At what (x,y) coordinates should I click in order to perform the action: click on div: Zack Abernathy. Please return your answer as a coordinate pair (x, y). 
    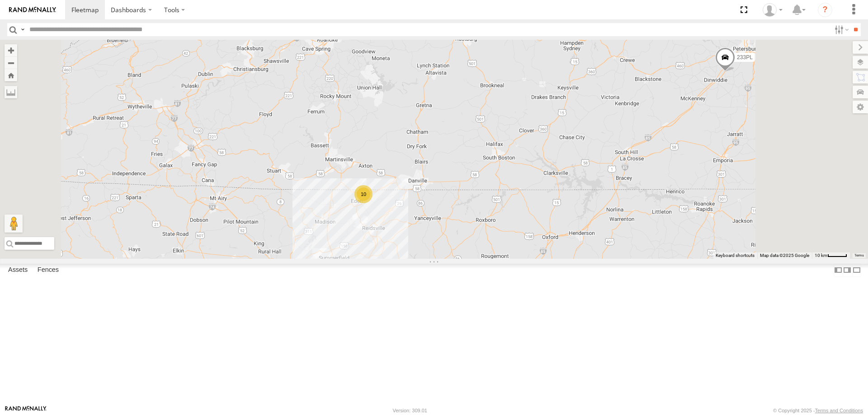
    Looking at the image, I should click on (772, 10).